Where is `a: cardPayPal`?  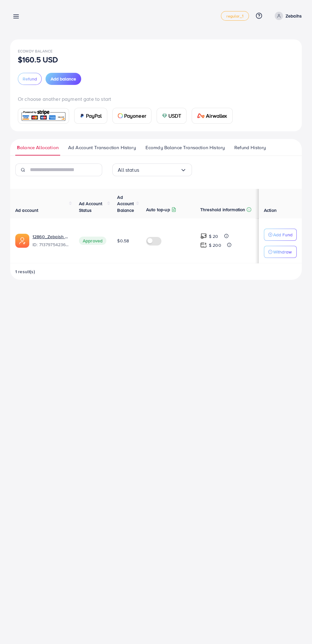
a: cardPayPal is located at coordinates (91, 116).